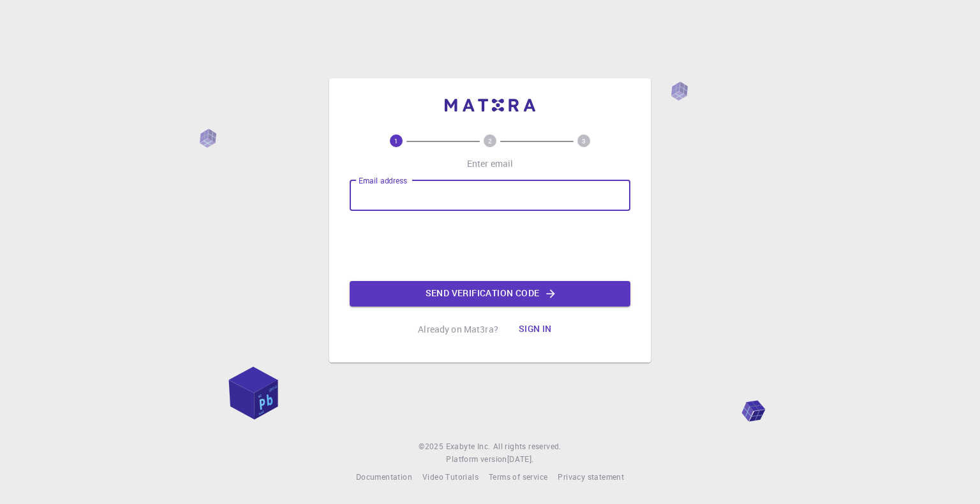 The height and width of the screenshot is (504, 980). What do you see at coordinates (468, 446) in the screenshot?
I see `span: Exabyte Inc.` at bounding box center [468, 446].